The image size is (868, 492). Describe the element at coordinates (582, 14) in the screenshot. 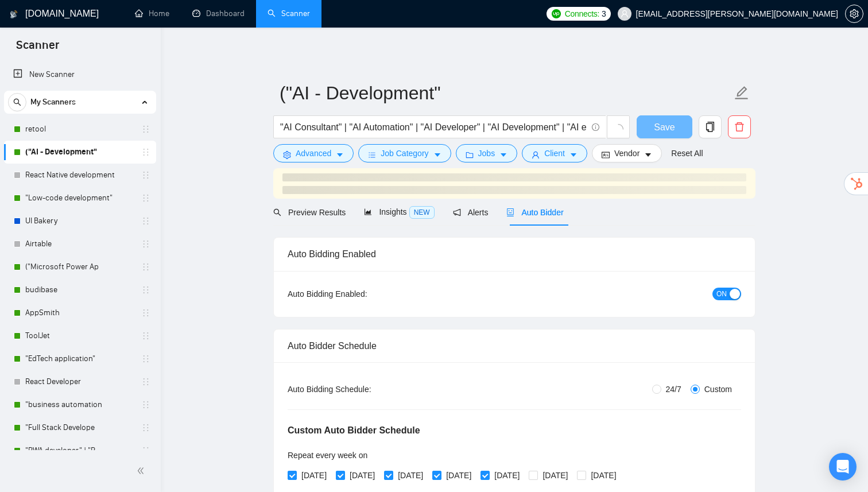

I see `span: Connects:` at that location.